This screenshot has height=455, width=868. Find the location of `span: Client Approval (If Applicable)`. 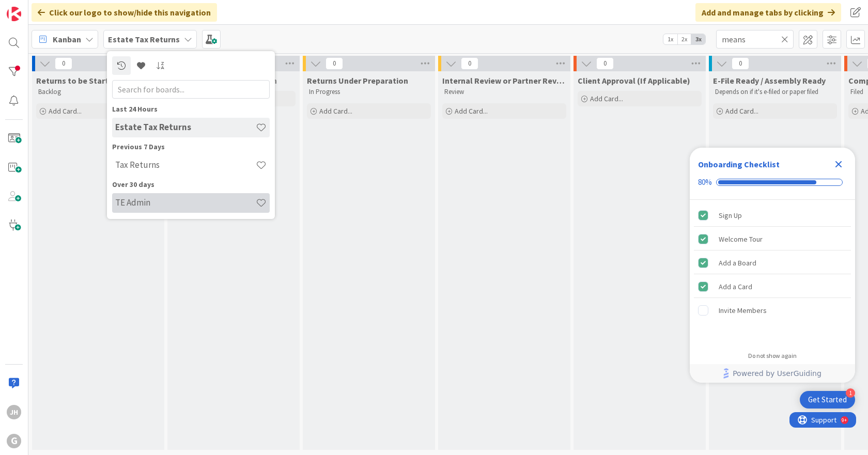

span: Client Approval (If Applicable) is located at coordinates (634, 81).